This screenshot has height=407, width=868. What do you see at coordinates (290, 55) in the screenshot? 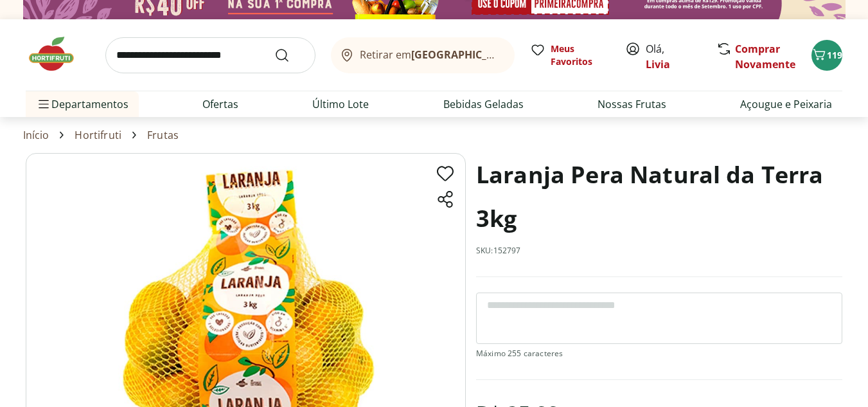
I see `button: Submit Search` at bounding box center [290, 55].